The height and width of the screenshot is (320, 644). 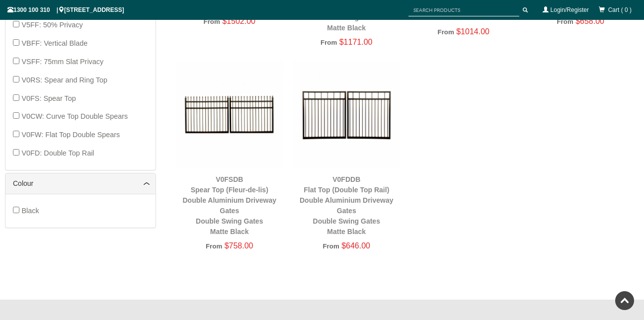 I want to click on span: VSFF: 75mm Slat Privacy, so click(x=62, y=62).